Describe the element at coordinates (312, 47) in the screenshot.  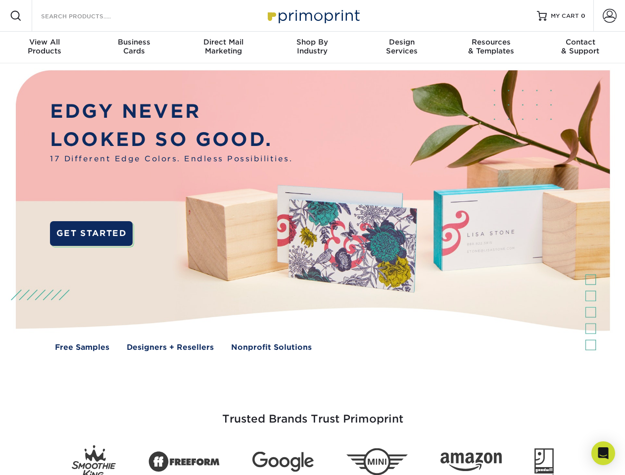
I see `div: Industry` at that location.